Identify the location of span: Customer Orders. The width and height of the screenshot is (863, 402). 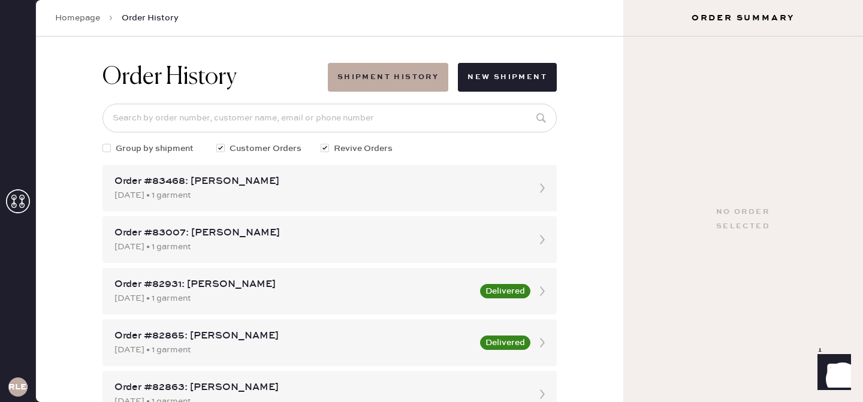
(265, 149).